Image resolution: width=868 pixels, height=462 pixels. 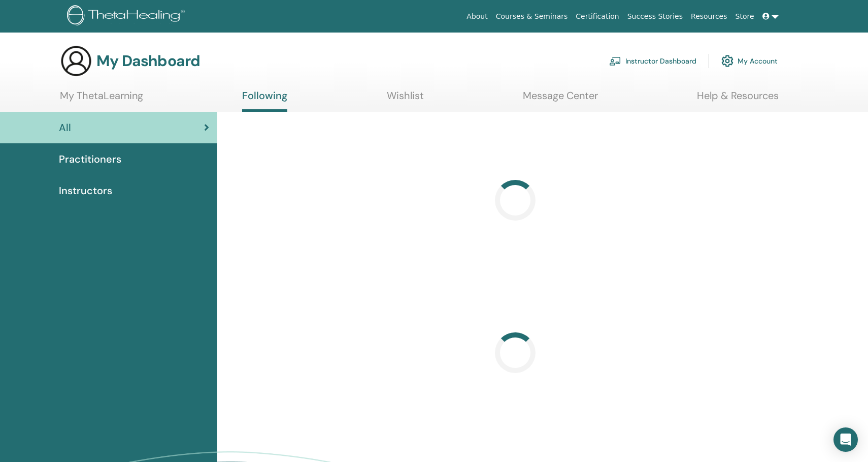 I want to click on a: Resources, so click(x=709, y=16).